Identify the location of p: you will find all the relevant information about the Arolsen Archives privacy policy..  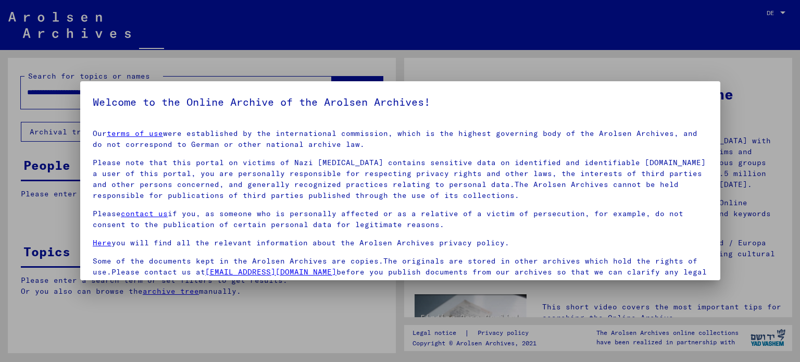
(400, 243).